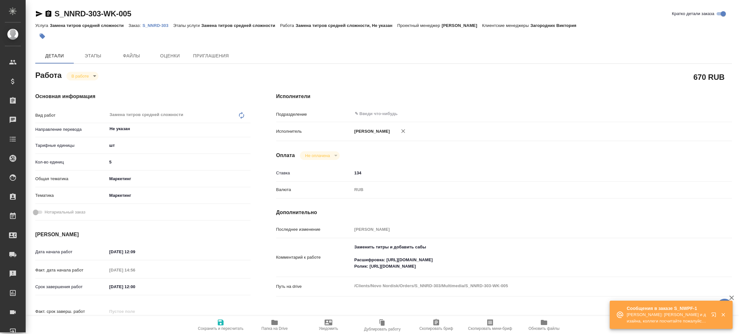  I want to click on h2: 670 RUB, so click(709, 77).